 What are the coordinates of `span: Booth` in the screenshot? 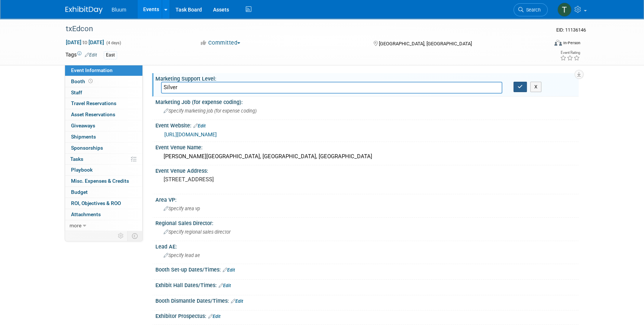 It's located at (83, 81).